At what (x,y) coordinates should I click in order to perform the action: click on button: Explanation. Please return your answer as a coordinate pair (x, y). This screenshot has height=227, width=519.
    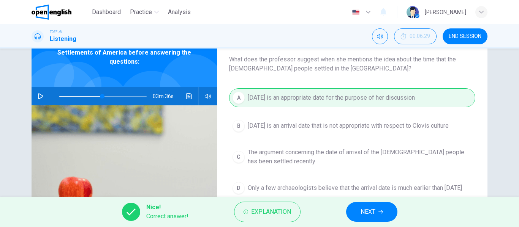
    Looking at the image, I should click on (267, 212).